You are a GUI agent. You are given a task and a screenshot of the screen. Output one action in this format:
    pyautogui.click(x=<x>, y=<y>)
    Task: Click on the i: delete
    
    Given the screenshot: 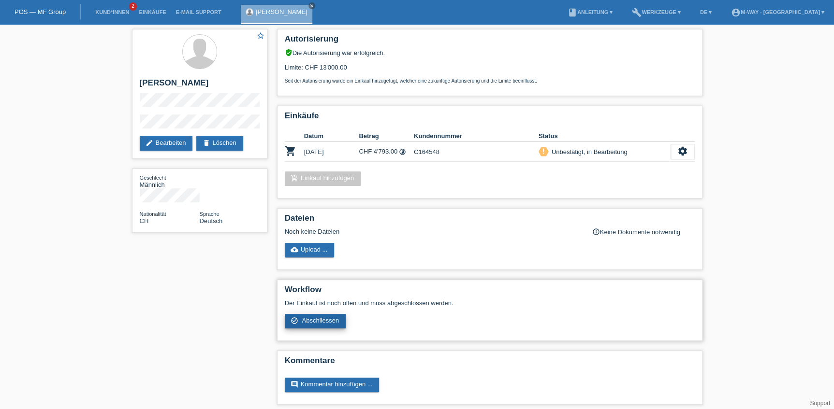 What is the action you would take?
    pyautogui.click(x=206, y=143)
    